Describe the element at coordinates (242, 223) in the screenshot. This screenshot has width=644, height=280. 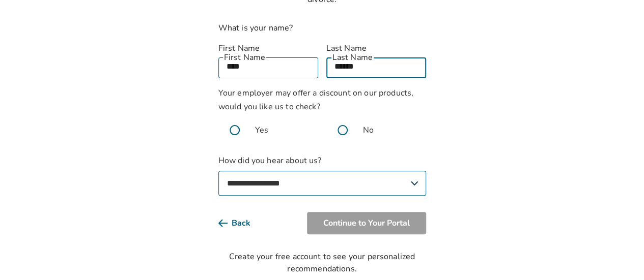
I see `button: Back` at that location.